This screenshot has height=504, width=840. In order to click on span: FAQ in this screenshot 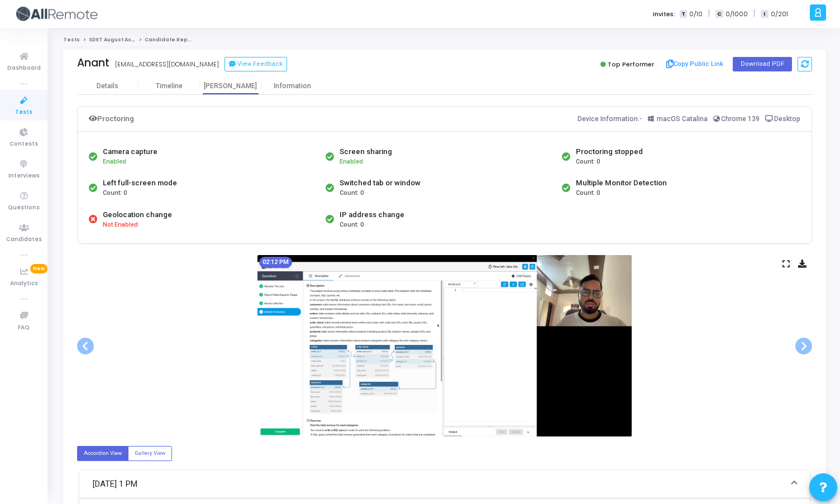, I will do `click(24, 328)`.